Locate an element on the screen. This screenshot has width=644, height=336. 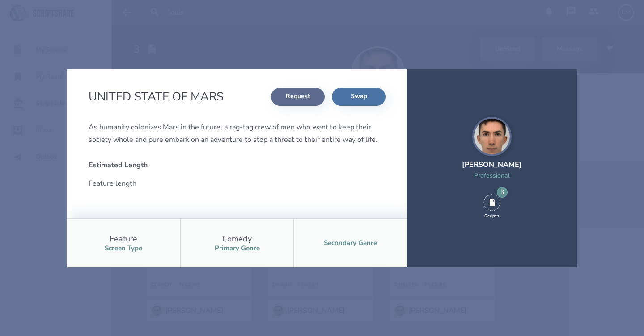
div: Feature length is located at coordinates (159, 184).